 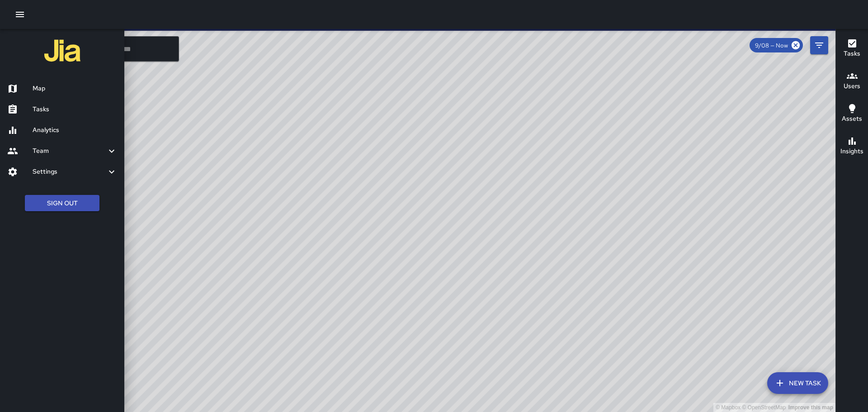 I want to click on h6: Assets, so click(x=852, y=119).